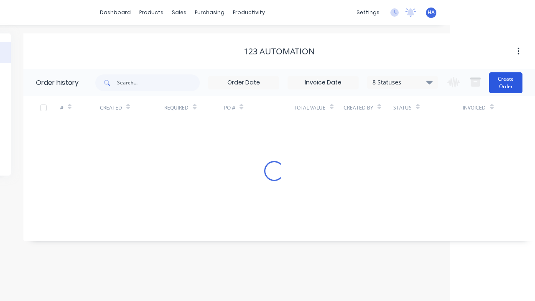  Describe the element at coordinates (158, 83) in the screenshot. I see `input: Search...` at that location.